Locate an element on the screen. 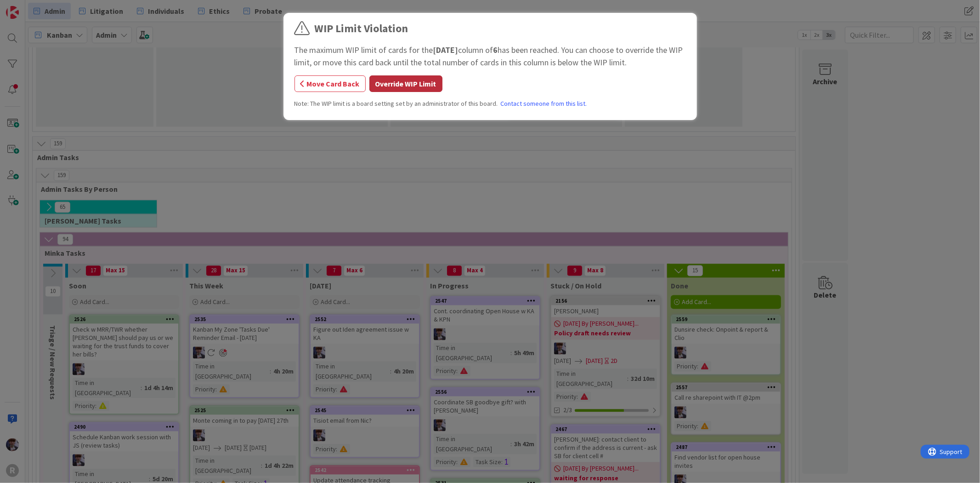  div: The maximum WIP limit of cards for the column of has been reached. You can choose to override the... is located at coordinates (490, 56).